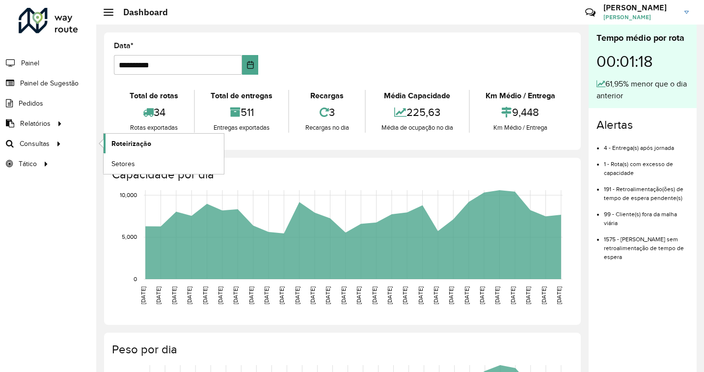 The height and width of the screenshot is (372, 704). I want to click on li: 4 - Entrega(s) após jornada, so click(646, 144).